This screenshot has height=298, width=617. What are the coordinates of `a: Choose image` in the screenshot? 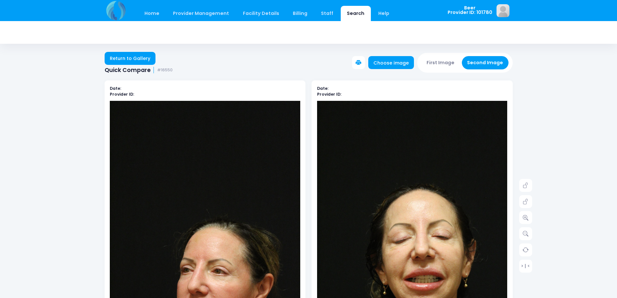 It's located at (391, 62).